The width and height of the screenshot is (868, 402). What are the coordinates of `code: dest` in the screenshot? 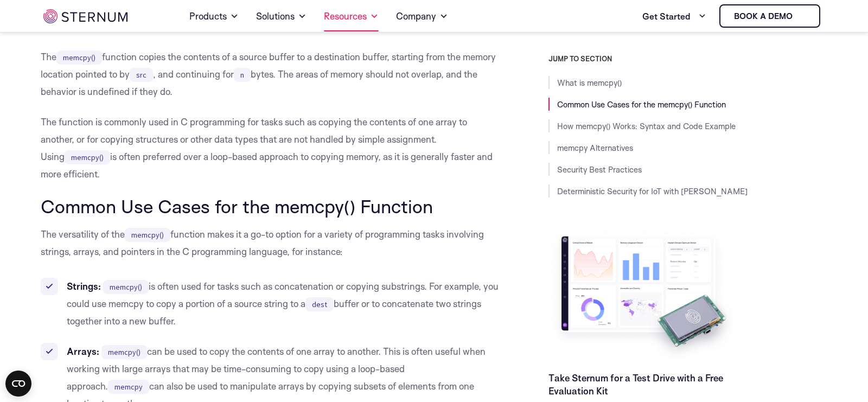 It's located at (319, 305).